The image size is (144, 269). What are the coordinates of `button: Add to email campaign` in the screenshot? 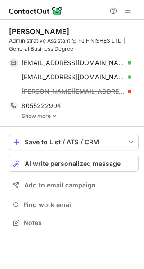 It's located at (74, 185).